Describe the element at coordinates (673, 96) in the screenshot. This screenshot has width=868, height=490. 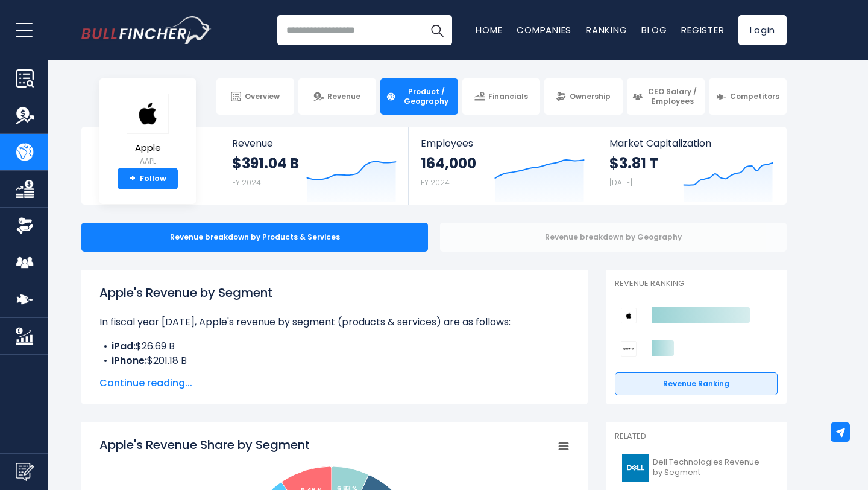
I see `span: CEO Salary / Employees` at that location.